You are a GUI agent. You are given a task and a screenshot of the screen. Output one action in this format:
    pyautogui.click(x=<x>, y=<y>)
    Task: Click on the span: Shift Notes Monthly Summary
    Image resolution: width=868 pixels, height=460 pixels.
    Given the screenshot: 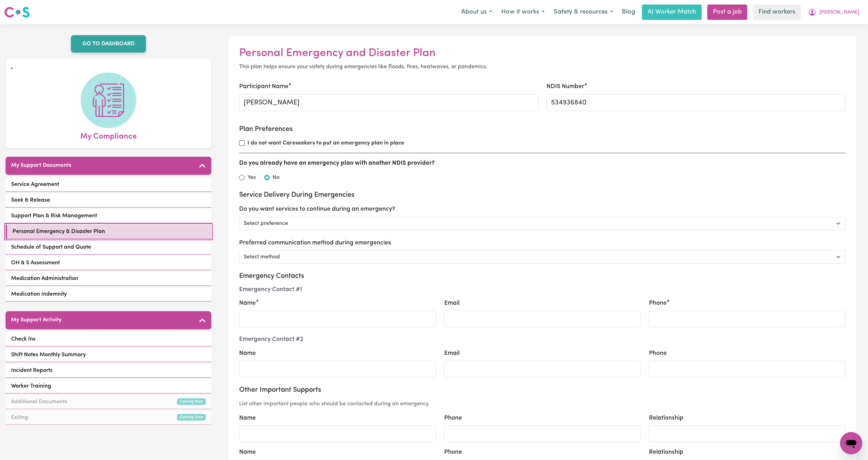 What is the action you would take?
    pyautogui.click(x=49, y=355)
    